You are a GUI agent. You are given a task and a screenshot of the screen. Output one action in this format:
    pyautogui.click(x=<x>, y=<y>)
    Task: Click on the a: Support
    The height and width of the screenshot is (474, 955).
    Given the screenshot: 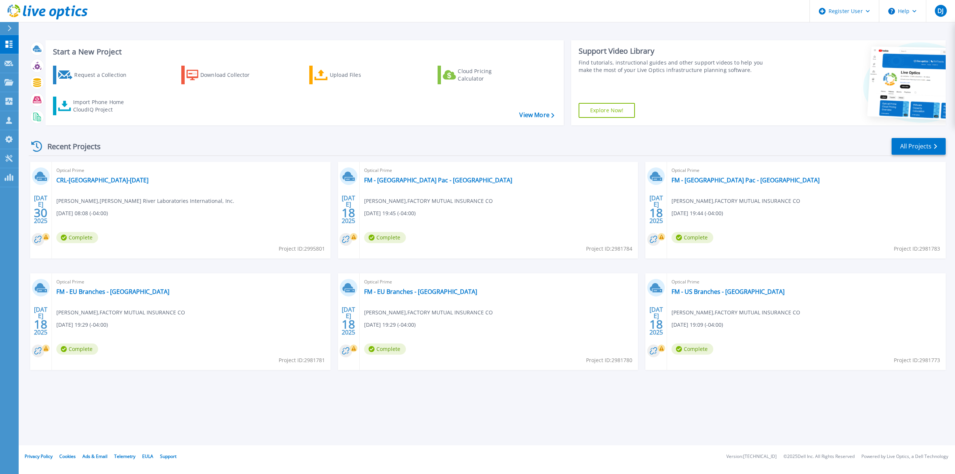 What is the action you would take?
    pyautogui.click(x=168, y=456)
    